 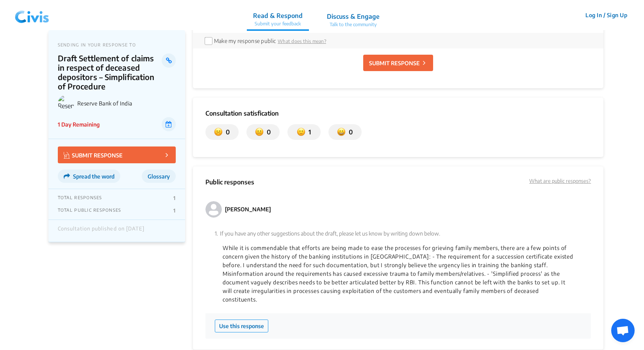 I want to click on img: somewhat_satisfied.svg, so click(x=301, y=132).